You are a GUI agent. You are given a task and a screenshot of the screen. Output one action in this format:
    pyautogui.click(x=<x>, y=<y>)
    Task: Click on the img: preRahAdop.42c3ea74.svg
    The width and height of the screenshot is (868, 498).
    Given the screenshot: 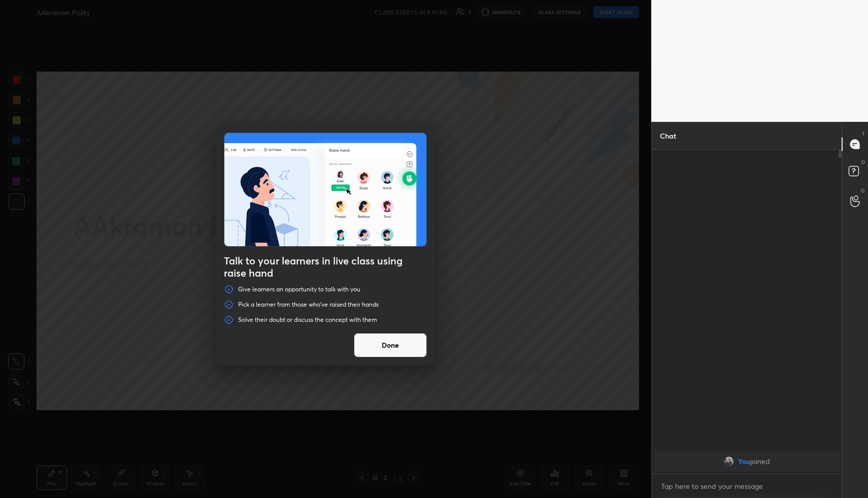 What is the action you would take?
    pyautogui.click(x=326, y=189)
    